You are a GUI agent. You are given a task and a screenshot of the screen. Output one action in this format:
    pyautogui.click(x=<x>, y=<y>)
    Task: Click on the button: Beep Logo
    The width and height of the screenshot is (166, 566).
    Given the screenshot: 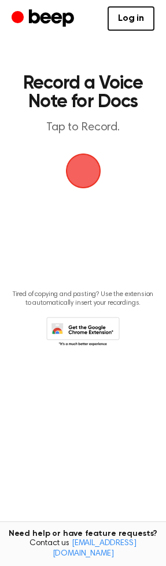 What is the action you would take?
    pyautogui.click(x=83, y=171)
    